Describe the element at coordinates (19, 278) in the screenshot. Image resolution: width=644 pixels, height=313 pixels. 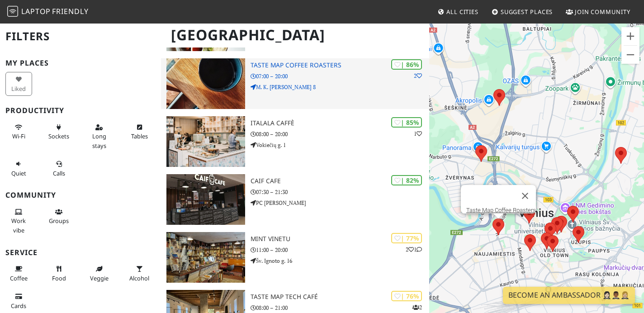
I see `span: Coffee` at that location.